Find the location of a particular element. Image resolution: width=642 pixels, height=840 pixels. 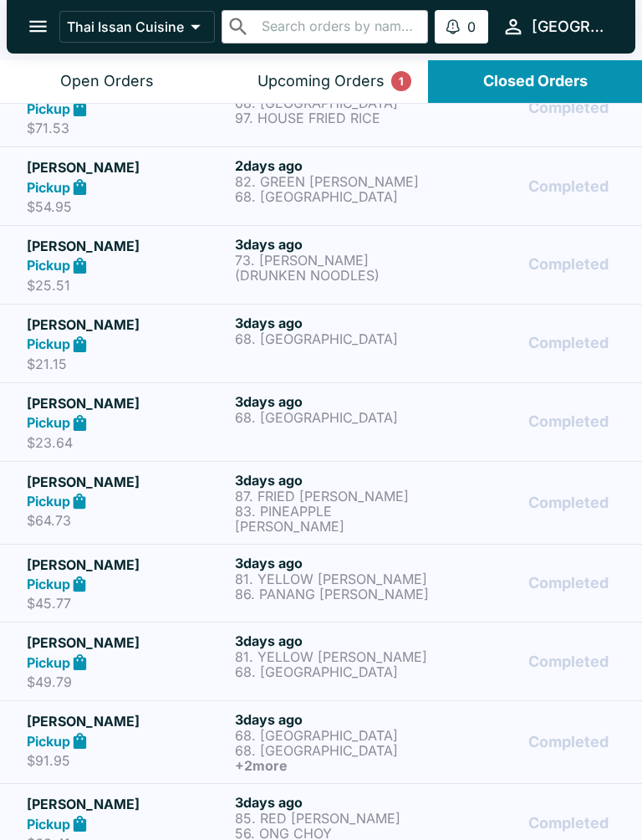

p: $49.79 is located at coordinates (127, 682).